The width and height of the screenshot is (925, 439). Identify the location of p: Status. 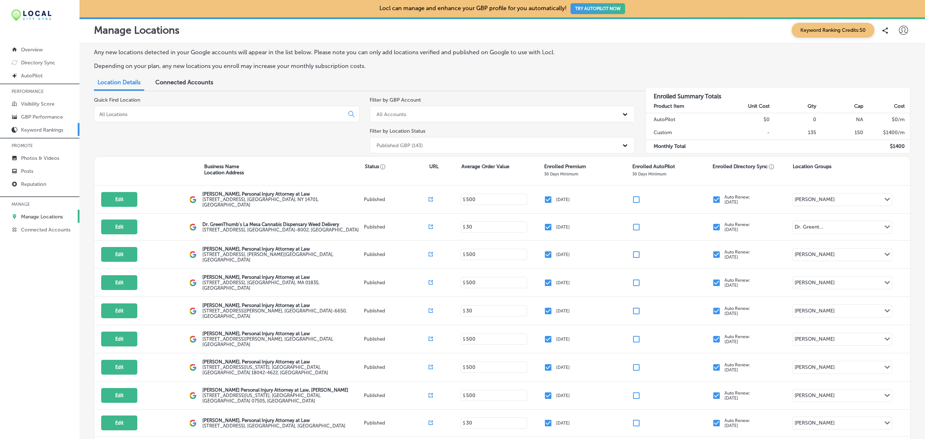
(397, 166).